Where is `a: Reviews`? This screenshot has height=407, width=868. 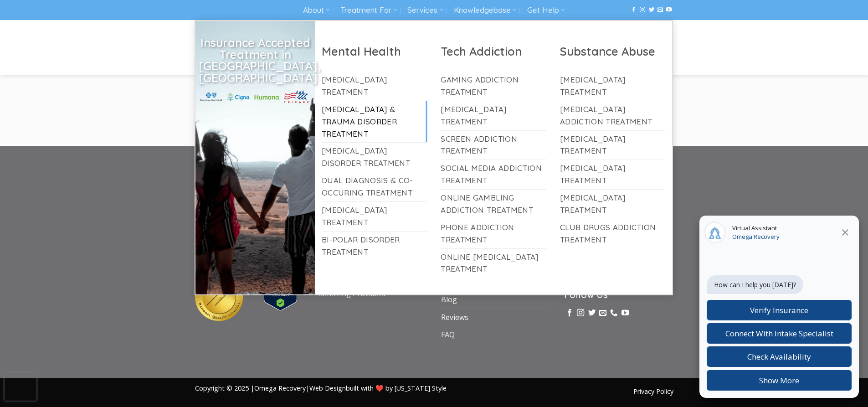
a: Reviews is located at coordinates (454, 318).